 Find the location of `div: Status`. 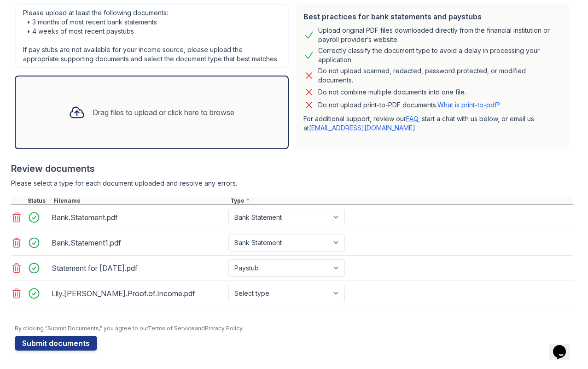

div: Status is located at coordinates (39, 201).